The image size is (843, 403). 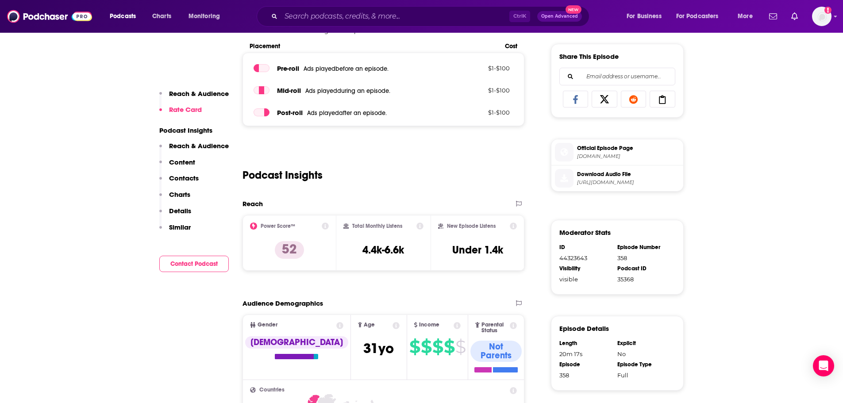 I want to click on div: 44323643, so click(x=586, y=258).